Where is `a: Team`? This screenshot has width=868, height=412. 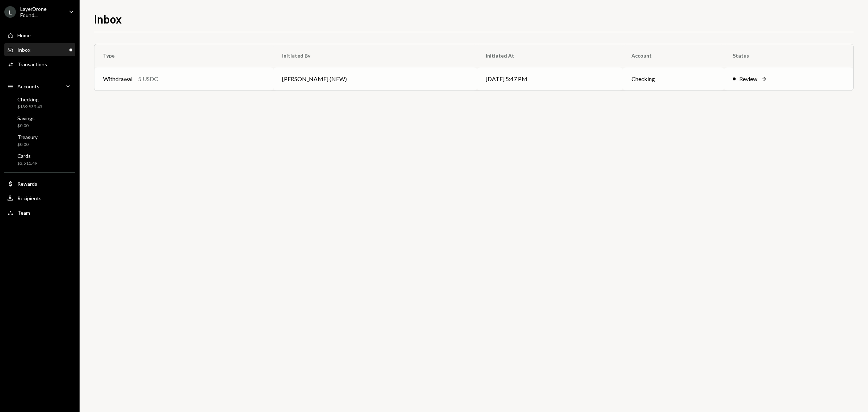
a: Team is located at coordinates (40, 212).